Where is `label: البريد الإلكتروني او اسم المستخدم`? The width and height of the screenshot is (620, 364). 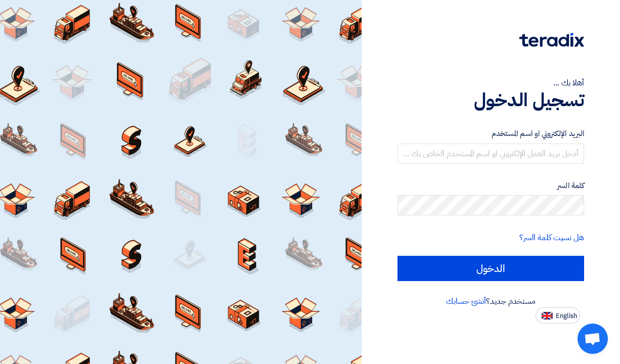
label: البريد الإلكتروني او اسم المستخدم is located at coordinates (491, 133).